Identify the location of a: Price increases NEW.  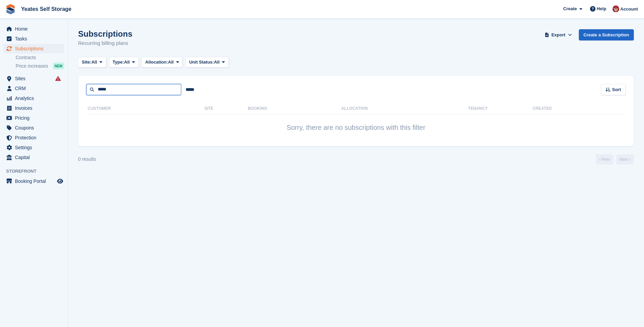
(40, 66).